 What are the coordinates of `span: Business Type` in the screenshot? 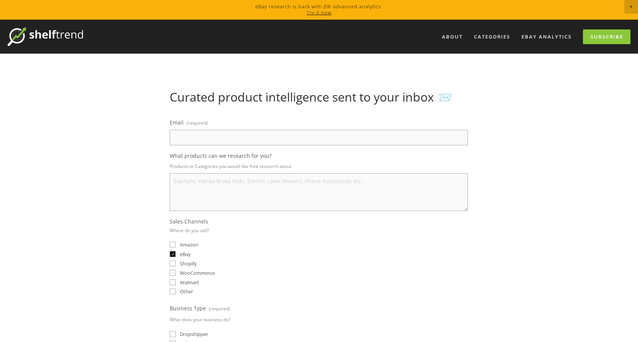 It's located at (188, 308).